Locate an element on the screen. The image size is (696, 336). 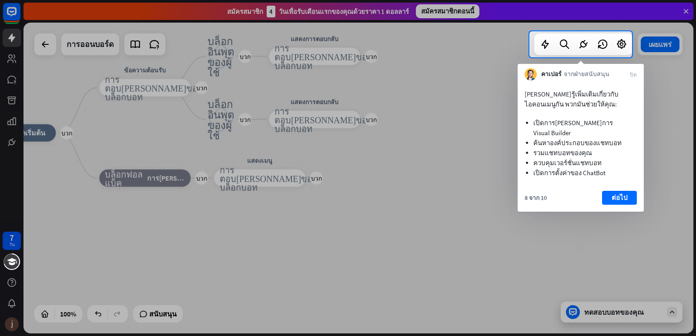
font: จากฝ่ายสนับสนุน is located at coordinates (586, 74).